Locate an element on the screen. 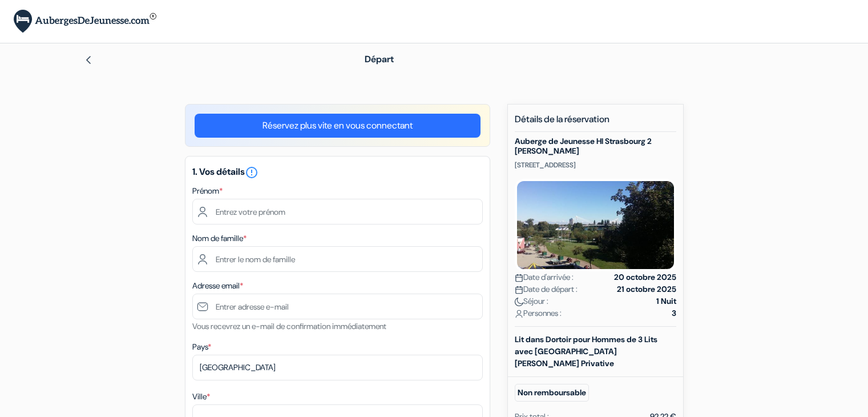 The height and width of the screenshot is (417, 868). a: error_outline is located at coordinates (252, 171).